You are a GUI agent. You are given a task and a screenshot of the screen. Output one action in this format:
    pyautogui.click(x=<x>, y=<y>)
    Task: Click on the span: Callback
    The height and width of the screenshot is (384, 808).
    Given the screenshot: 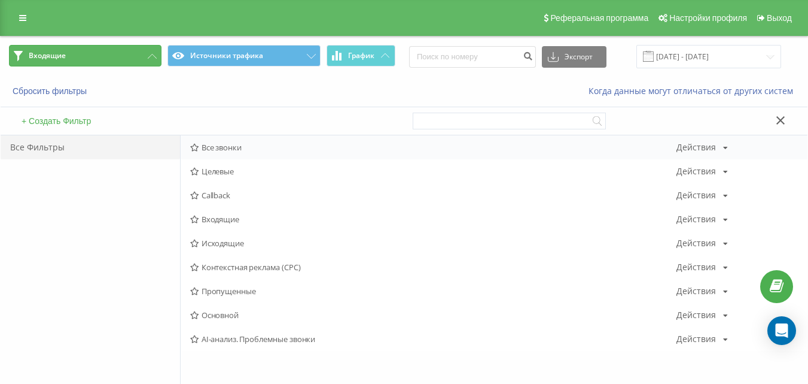 What is the action you would take?
    pyautogui.click(x=433, y=195)
    